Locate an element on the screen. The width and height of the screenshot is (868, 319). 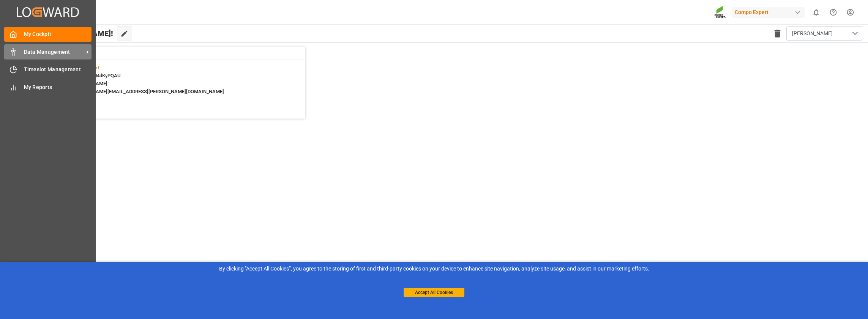
a: My Reports is located at coordinates (48, 87).